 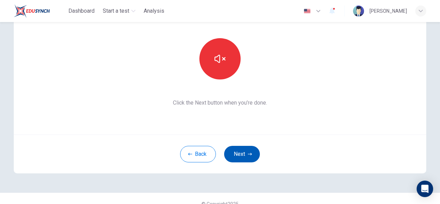 What do you see at coordinates (425, 189) in the screenshot?
I see `div: Open Intercom Messenger` at bounding box center [425, 189].